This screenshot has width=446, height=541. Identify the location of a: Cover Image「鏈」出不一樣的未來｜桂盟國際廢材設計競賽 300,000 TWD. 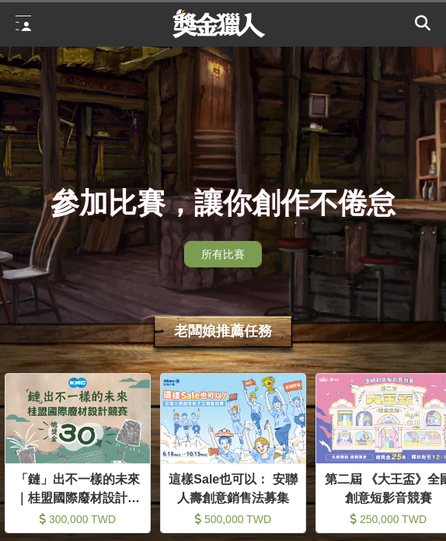
(78, 453).